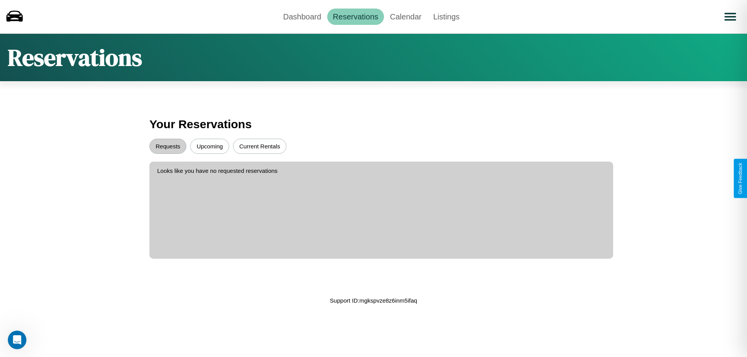  What do you see at coordinates (168, 146) in the screenshot?
I see `button: Requests` at bounding box center [168, 146].